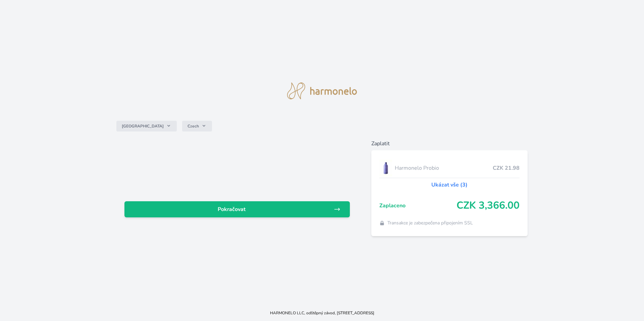 The image size is (644, 321). Describe the element at coordinates (506, 168) in the screenshot. I see `span: CZK 21.98` at that location.